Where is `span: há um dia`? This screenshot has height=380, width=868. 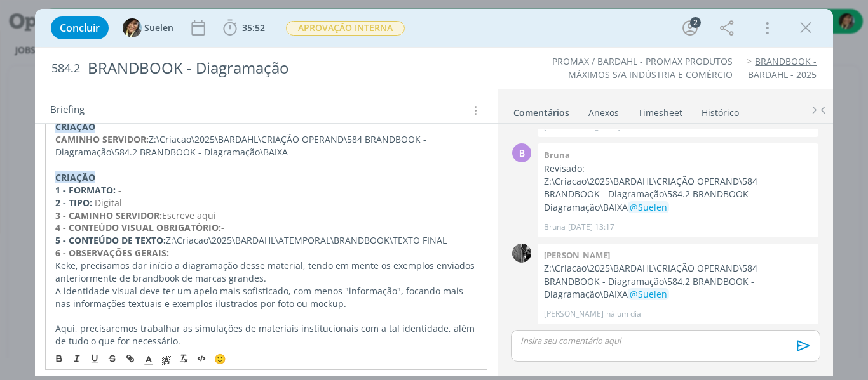 span: há um dia is located at coordinates (623, 314).